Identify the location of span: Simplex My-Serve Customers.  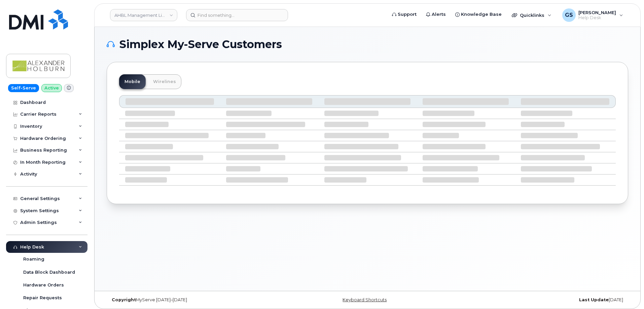
(201, 44).